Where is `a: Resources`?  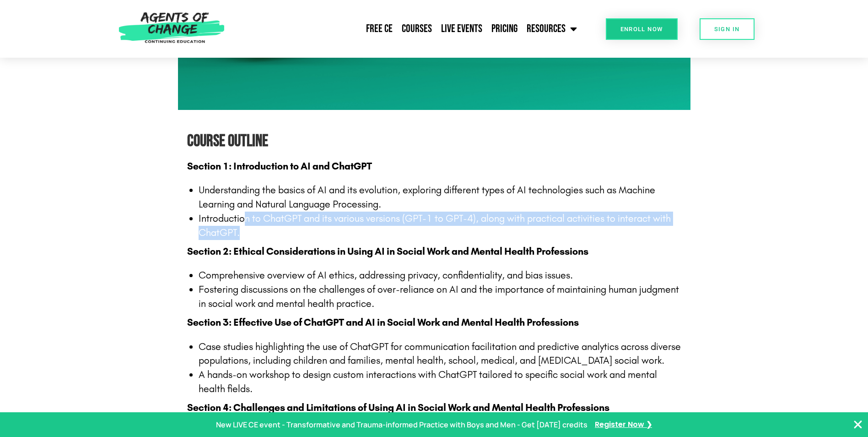
a: Resources is located at coordinates (552, 29).